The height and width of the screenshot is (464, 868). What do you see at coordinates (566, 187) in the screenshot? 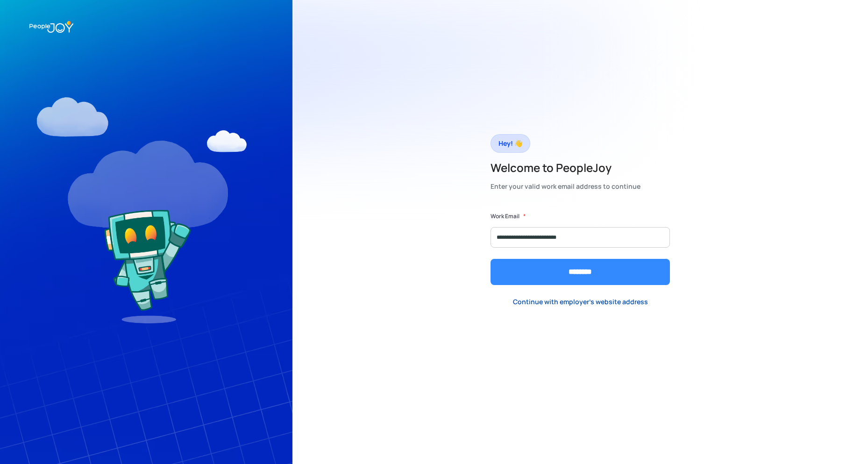
I see `div: Enter your valid work email address to continue` at bounding box center [566, 187].